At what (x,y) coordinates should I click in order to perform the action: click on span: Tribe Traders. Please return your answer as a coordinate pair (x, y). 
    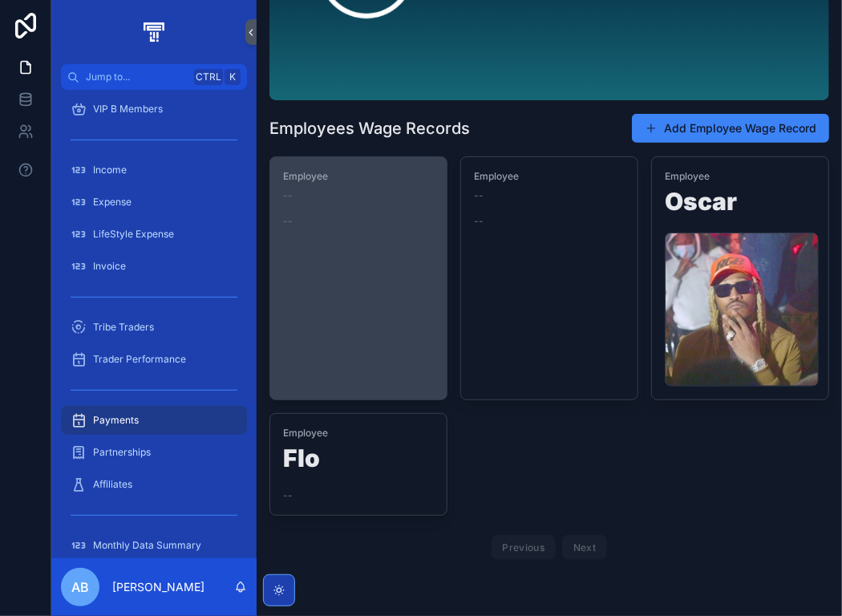
    Looking at the image, I should click on (124, 328).